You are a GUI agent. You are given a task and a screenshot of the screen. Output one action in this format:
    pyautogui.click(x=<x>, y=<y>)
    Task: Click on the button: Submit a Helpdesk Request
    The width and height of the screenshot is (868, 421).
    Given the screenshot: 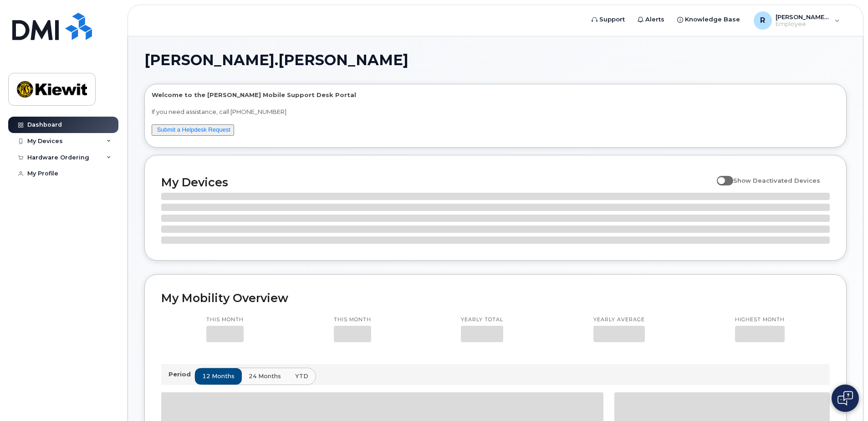 What is the action you would take?
    pyautogui.click(x=193, y=130)
    